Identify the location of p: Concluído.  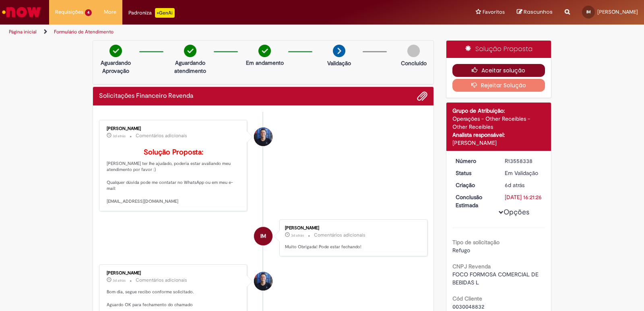
(414, 63).